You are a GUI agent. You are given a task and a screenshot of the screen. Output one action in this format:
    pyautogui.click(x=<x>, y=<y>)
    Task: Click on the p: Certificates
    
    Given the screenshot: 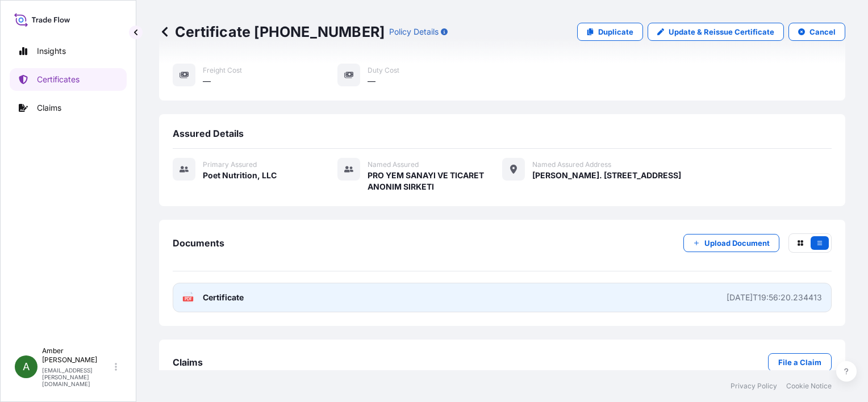 What is the action you would take?
    pyautogui.click(x=58, y=79)
    